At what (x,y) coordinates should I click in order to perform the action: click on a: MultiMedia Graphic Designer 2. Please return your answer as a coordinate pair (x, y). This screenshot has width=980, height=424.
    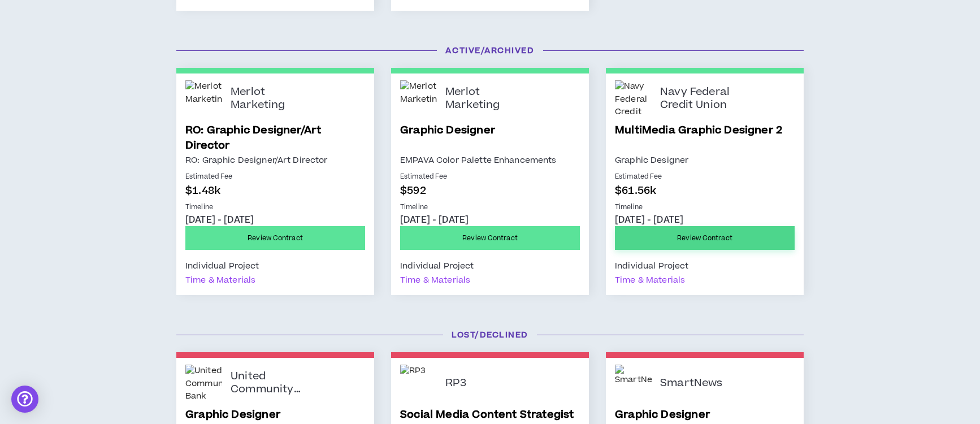
    Looking at the image, I should click on (705, 138).